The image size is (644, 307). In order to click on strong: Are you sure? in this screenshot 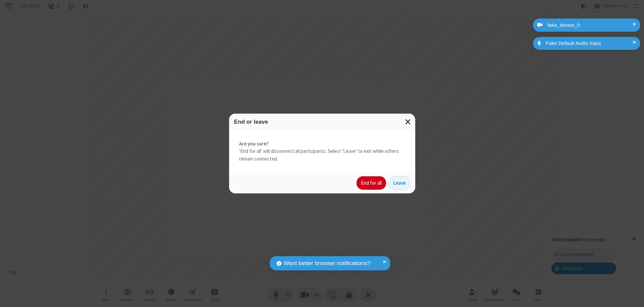, I will do `click(322, 144)`.